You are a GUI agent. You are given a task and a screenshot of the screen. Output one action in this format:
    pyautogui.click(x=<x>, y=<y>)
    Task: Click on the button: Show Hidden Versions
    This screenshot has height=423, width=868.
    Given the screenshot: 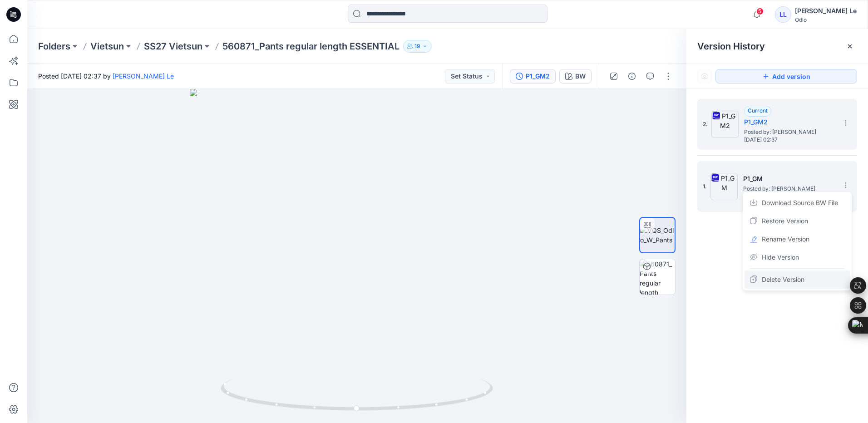 What is the action you would take?
    pyautogui.click(x=705, y=76)
    